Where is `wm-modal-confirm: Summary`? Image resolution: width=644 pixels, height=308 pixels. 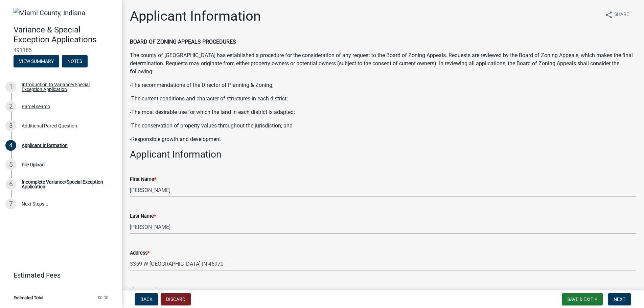
wm-modal-confirm: Summary is located at coordinates (36, 62).